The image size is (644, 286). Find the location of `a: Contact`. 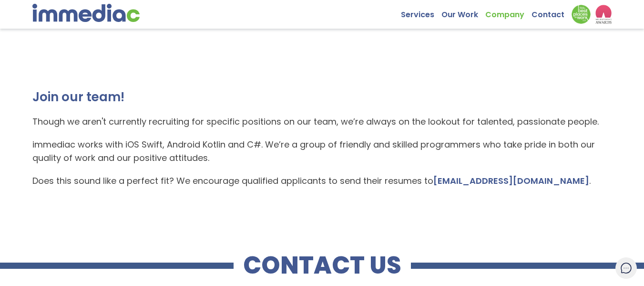

a: Contact is located at coordinates (551, 12).